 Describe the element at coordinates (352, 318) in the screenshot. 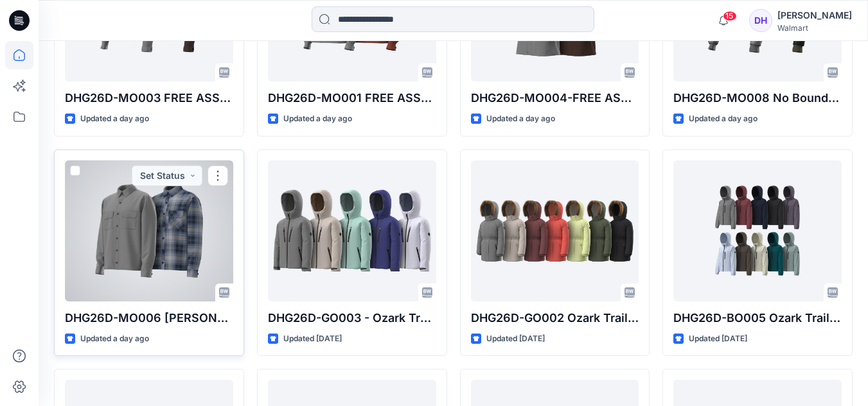

I see `p: DHG26D-GO003 - Ozark Trail Girl's Outerwear - Performance Jacket Opt.1` at that location.